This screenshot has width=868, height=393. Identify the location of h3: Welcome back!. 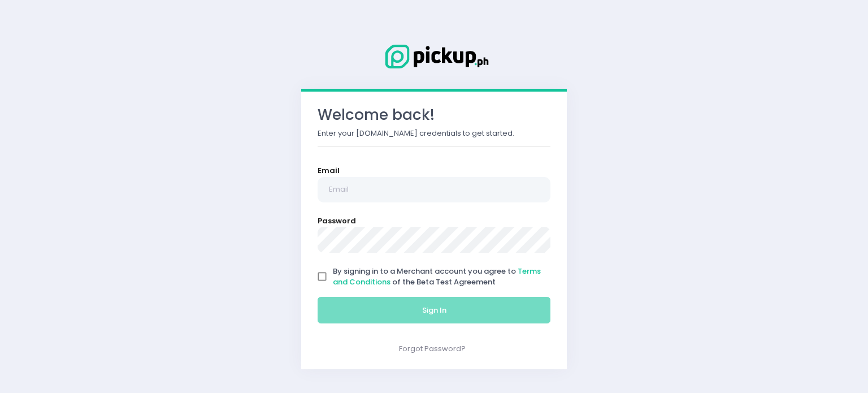
(434, 115).